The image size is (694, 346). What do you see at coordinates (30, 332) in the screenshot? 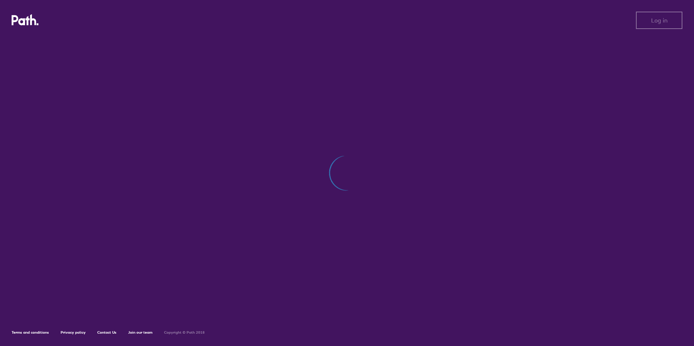
I see `a: Terms and conditions` at bounding box center [30, 332].